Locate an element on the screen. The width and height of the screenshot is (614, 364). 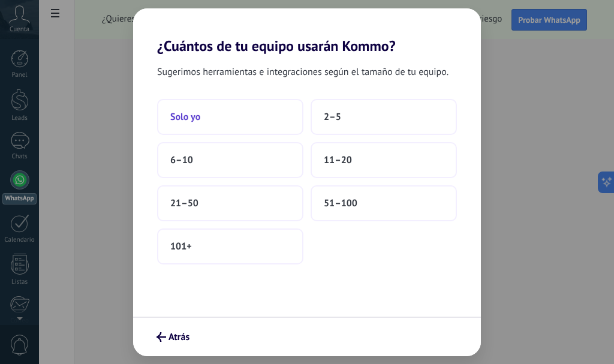
span: 51–100 is located at coordinates (341, 203).